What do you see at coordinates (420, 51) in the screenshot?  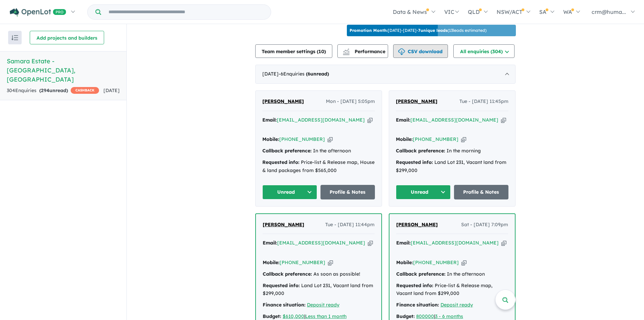 I see `button: CSV download` at bounding box center [420, 51].